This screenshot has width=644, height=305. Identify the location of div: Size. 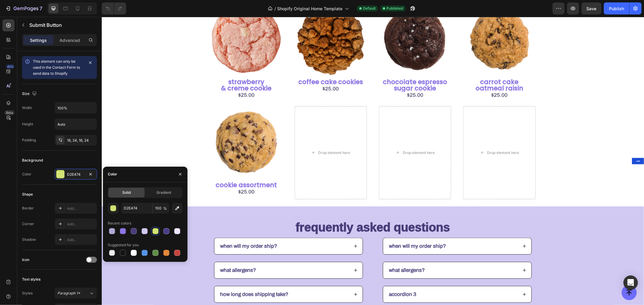
(30, 94).